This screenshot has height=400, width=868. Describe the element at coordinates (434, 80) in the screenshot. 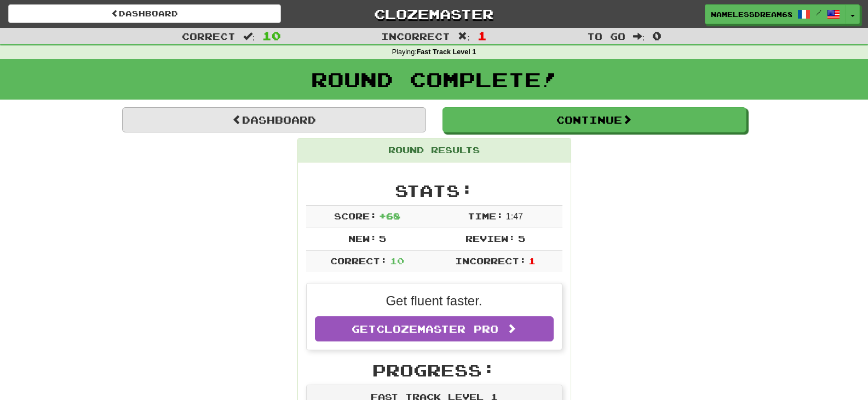

I see `h1: Round Complete!` at that location.